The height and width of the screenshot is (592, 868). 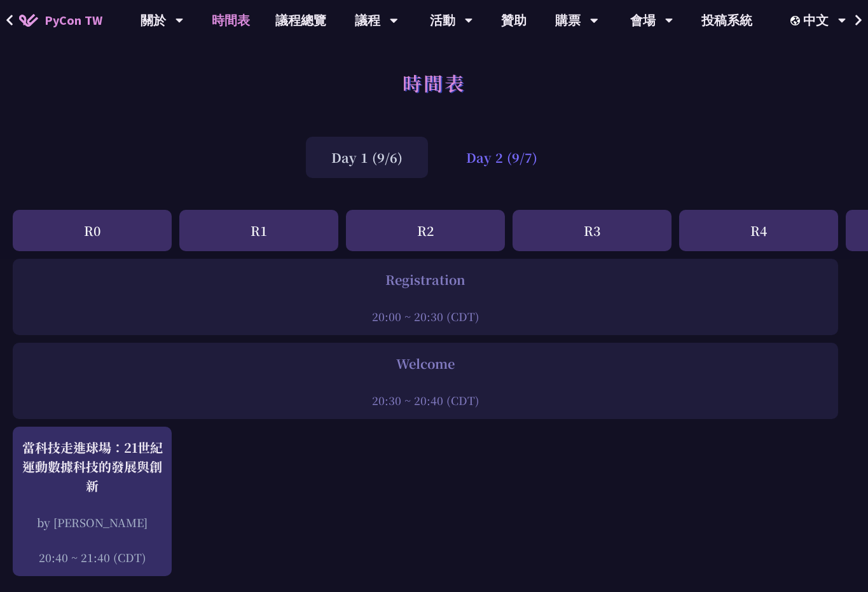 What do you see at coordinates (425, 280) in the screenshot?
I see `div: Registration` at bounding box center [425, 280].